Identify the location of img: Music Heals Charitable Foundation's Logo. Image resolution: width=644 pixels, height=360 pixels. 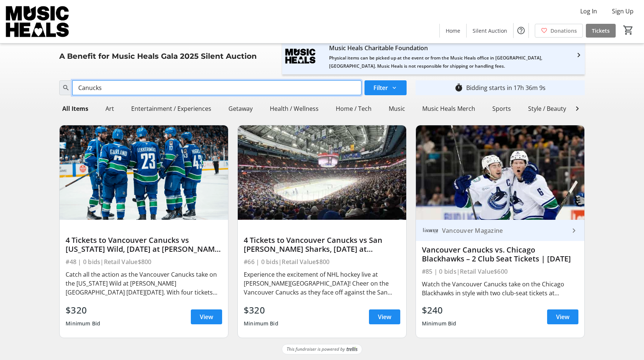
(38, 22).